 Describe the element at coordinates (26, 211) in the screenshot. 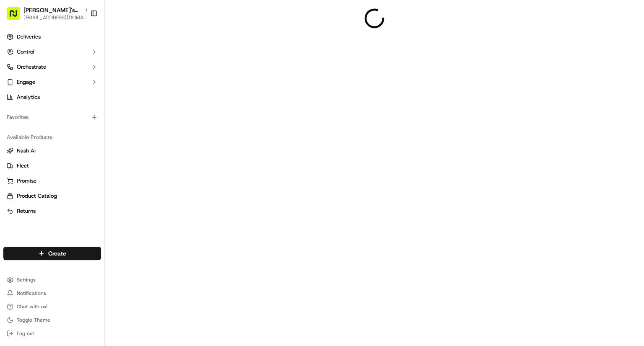

I see `span: Returns` at that location.